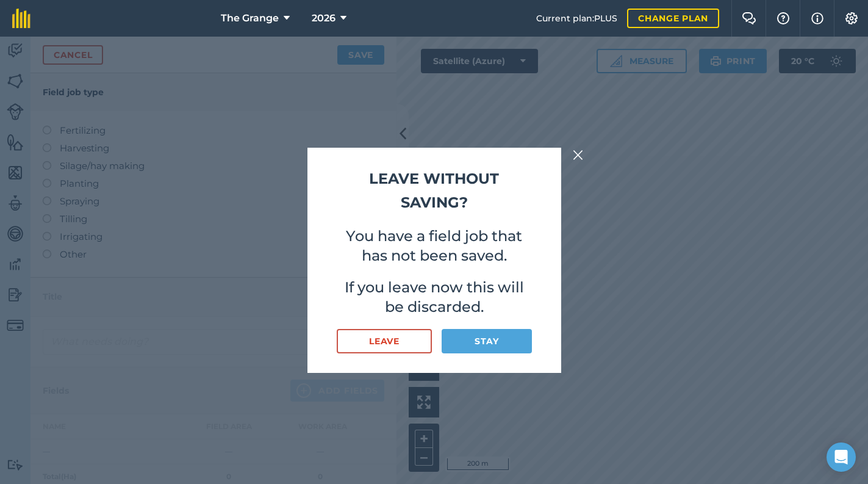 The image size is (868, 484). I want to click on img: svg+xml;base64,PHN2ZyB4bWxucz0iaHR0cDovL3d3dy53My5vcmcvMjAwMC9zdmciIHdpZHRoPSIxNyIgaGVpZ2h0PSIxNy..., so click(817, 18).